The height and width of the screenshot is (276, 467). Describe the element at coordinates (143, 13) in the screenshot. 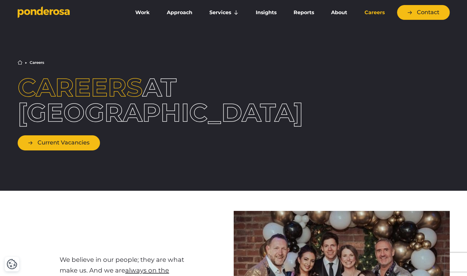

I see `a: Work` at that location.